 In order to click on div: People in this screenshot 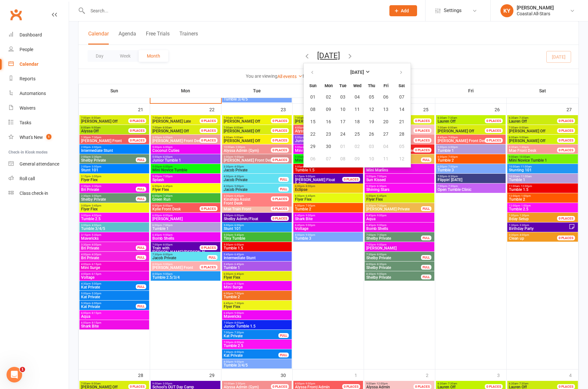, I will do `click(26, 49)`.